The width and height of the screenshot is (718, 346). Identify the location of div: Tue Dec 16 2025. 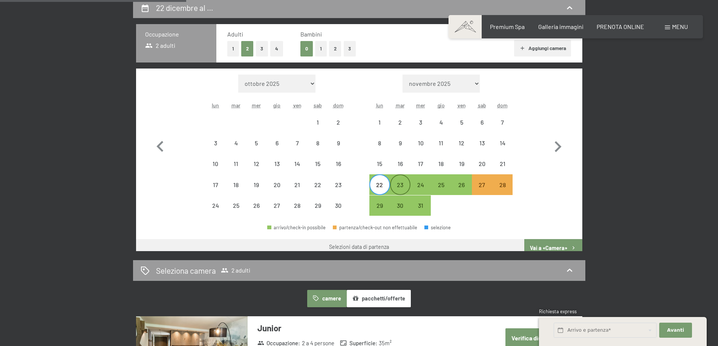
(400, 164).